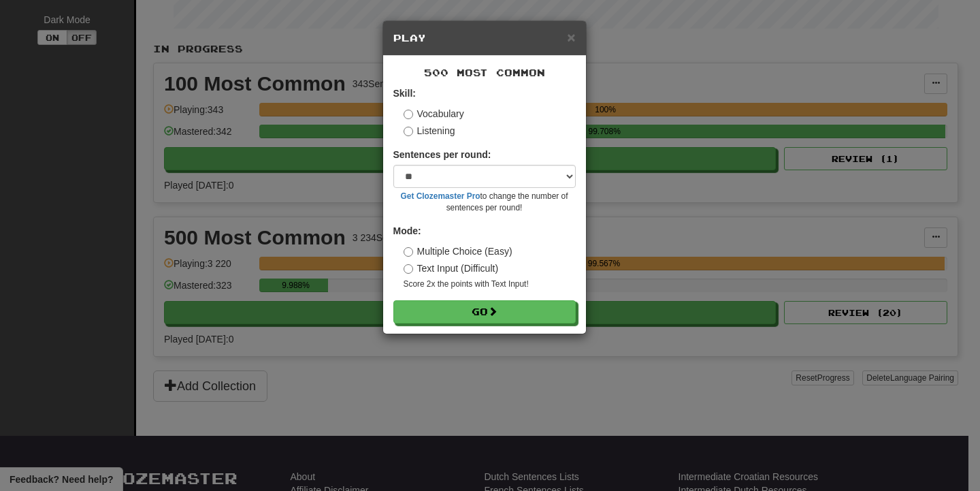 This screenshot has height=491, width=980. I want to click on span: 500 Most Common, so click(485, 72).